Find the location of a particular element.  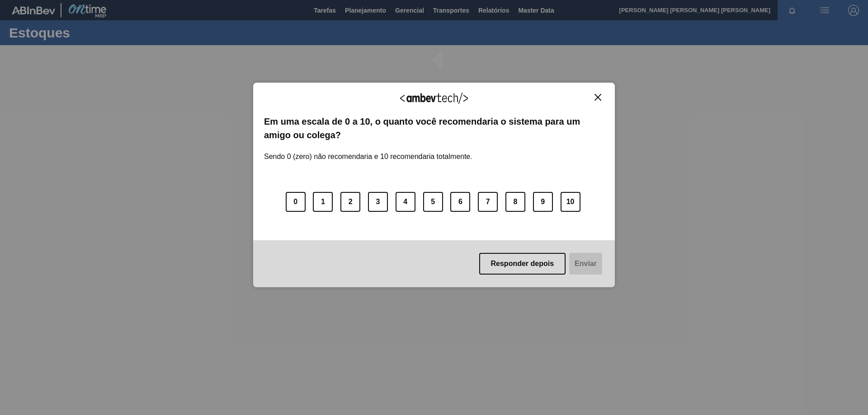

label: Sendo 0 (zero) não recomendaria e 10 recomendaria totalmente. is located at coordinates (368, 151).